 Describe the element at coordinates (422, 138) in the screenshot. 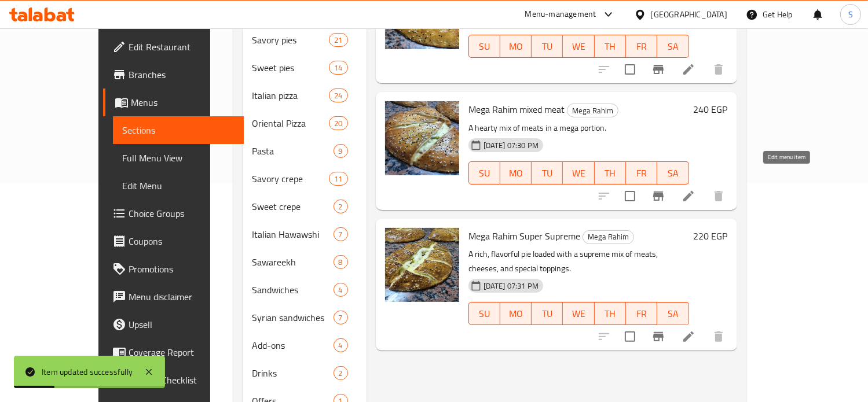

I see `img: Mega Rahim mixed meat` at that location.